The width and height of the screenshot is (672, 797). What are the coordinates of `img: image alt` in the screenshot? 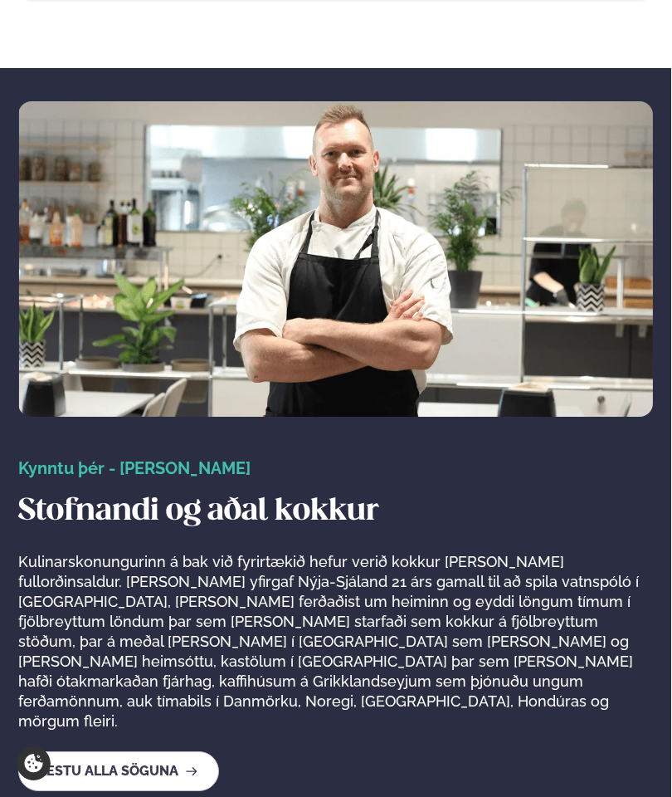 It's located at (335, 259).